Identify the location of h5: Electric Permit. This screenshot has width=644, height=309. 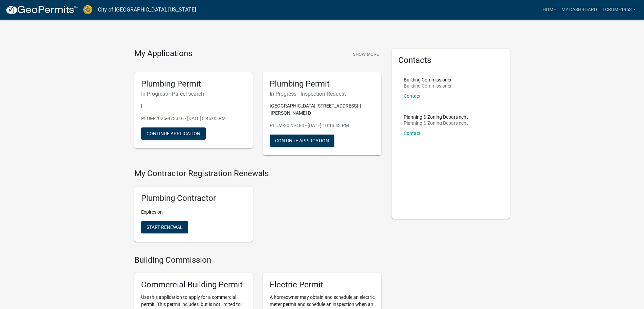
(322, 284).